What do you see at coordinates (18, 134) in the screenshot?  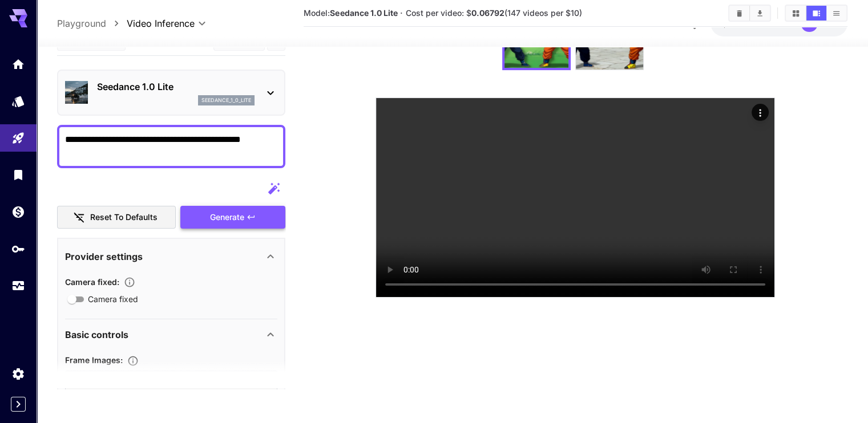 I see `div: Playground` at bounding box center [18, 134].